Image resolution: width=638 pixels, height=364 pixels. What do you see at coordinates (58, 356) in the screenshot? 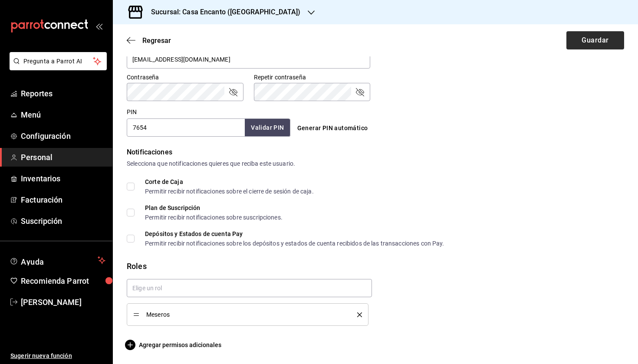
I see `span: Sugerir nueva función` at bounding box center [58, 356].